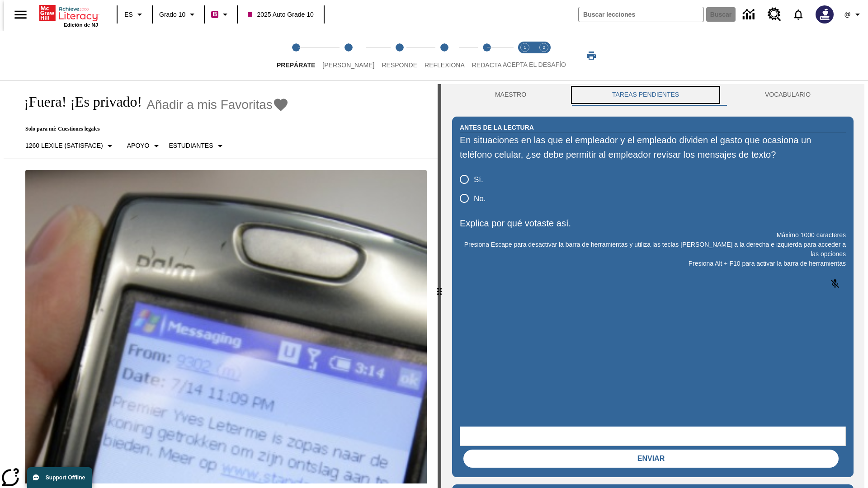 This screenshot has width=868, height=488. What do you see at coordinates (152, 129) in the screenshot?
I see `p: Solo para mí: Cuestiones legales` at bounding box center [152, 129].